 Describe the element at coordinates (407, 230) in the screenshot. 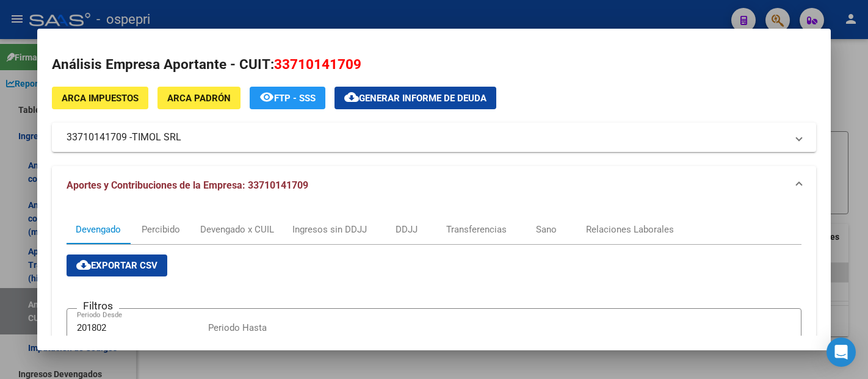

I see `div: DDJJ` at that location.